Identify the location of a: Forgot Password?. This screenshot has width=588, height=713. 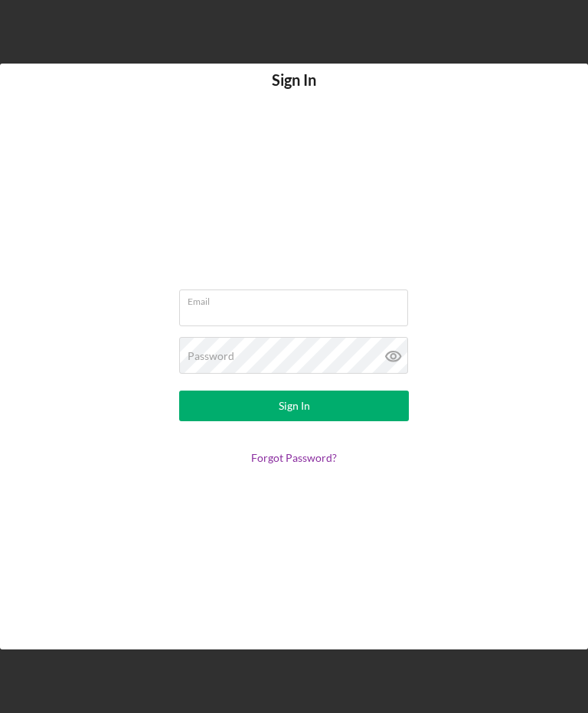
(294, 457).